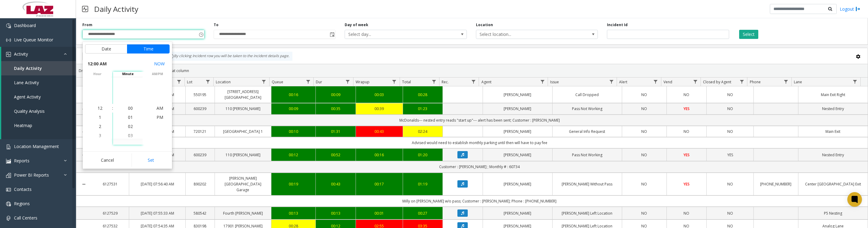 Image resolution: width=868 pixels, height=228 pixels. What do you see at coordinates (200, 184) in the screenshot?
I see `a: 890202` at bounding box center [200, 184].